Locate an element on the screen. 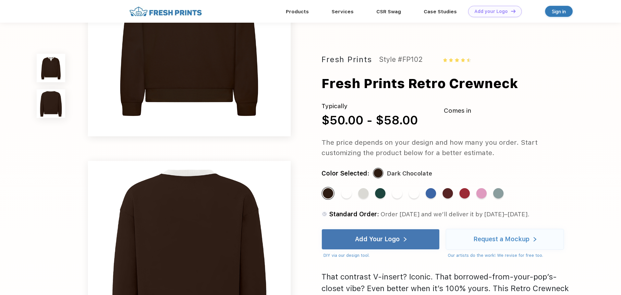 The width and height of the screenshot is (621, 295). a: Sign in is located at coordinates (558, 11).